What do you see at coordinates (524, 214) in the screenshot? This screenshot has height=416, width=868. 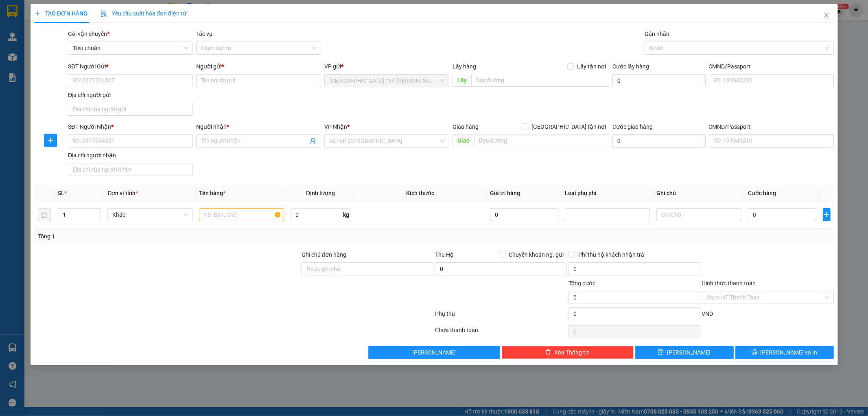 I see `input: 0` at bounding box center [524, 214].